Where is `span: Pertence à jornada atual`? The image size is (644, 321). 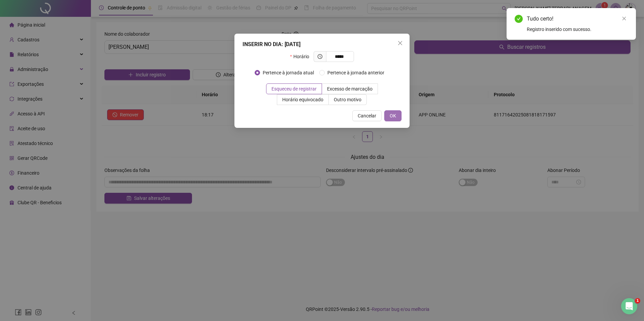 span: Pertence à jornada atual is located at coordinates (289, 73).